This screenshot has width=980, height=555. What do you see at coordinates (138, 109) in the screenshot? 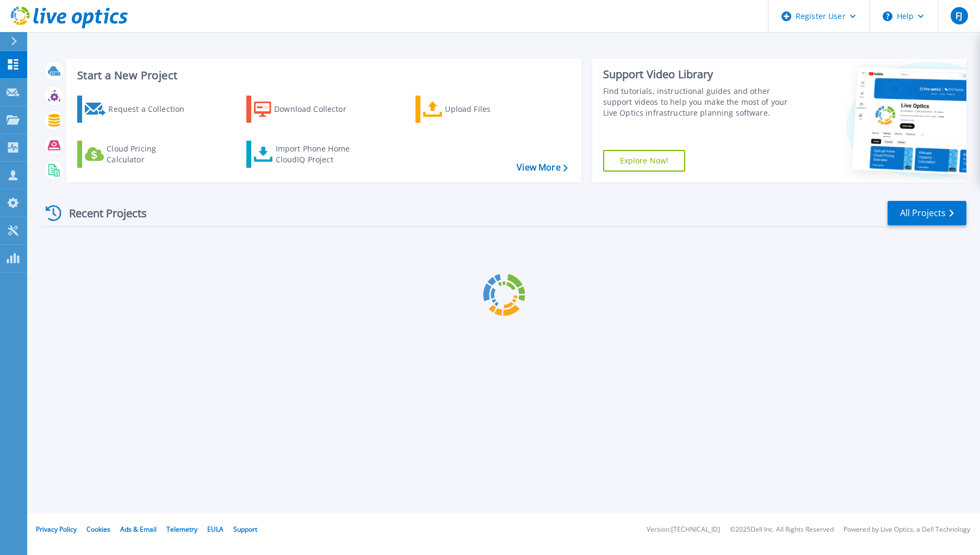
I see `a: Request a Collection` at bounding box center [138, 109].